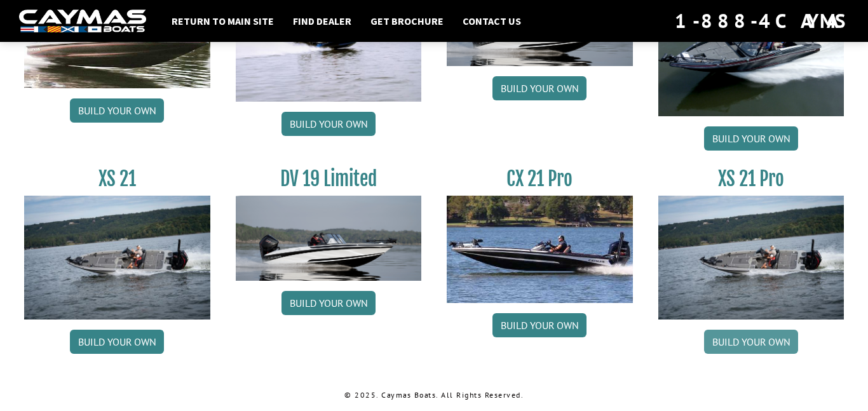 This screenshot has height=411, width=868. I want to click on h3: CX 21 Pro, so click(540, 179).